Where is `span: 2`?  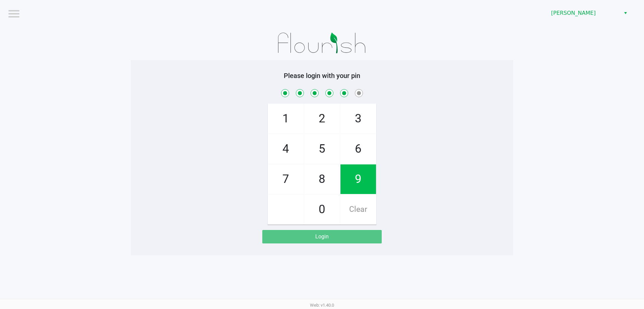
span: 2 is located at coordinates (322, 119).